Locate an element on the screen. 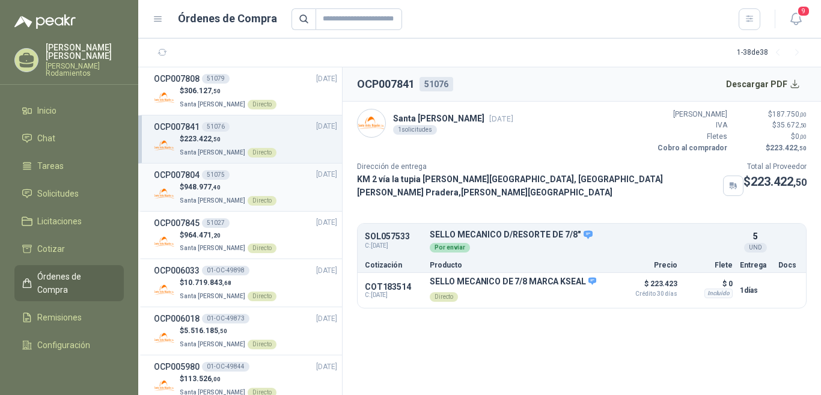  span: Chat is located at coordinates (46, 138).